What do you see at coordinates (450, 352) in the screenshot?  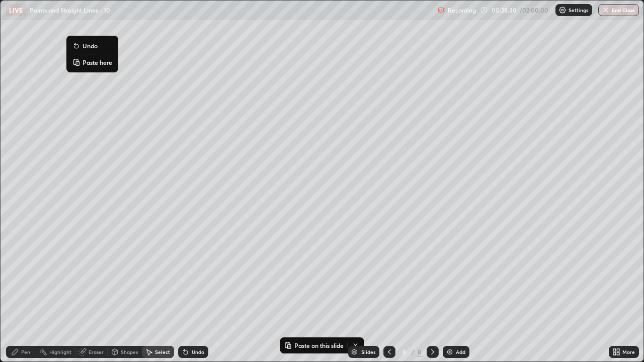 I see `img: add-slide-button` at bounding box center [450, 352].